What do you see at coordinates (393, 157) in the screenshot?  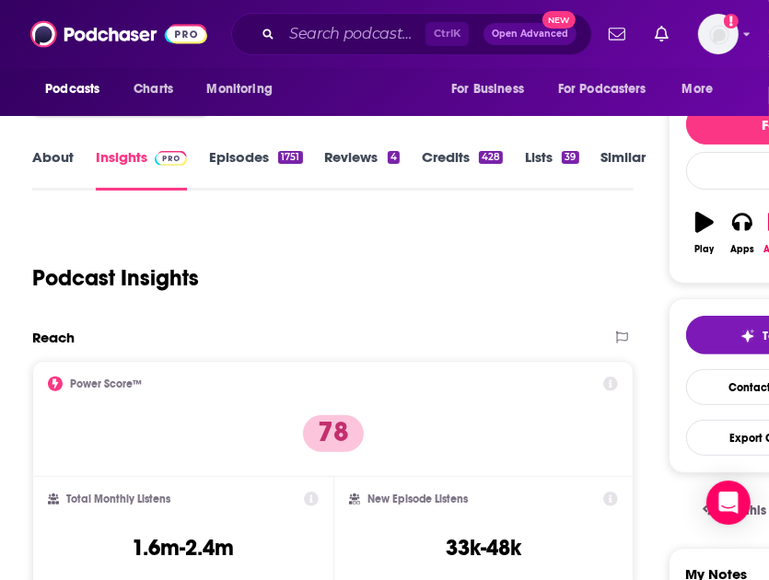 I see `div: 4` at bounding box center [393, 157].